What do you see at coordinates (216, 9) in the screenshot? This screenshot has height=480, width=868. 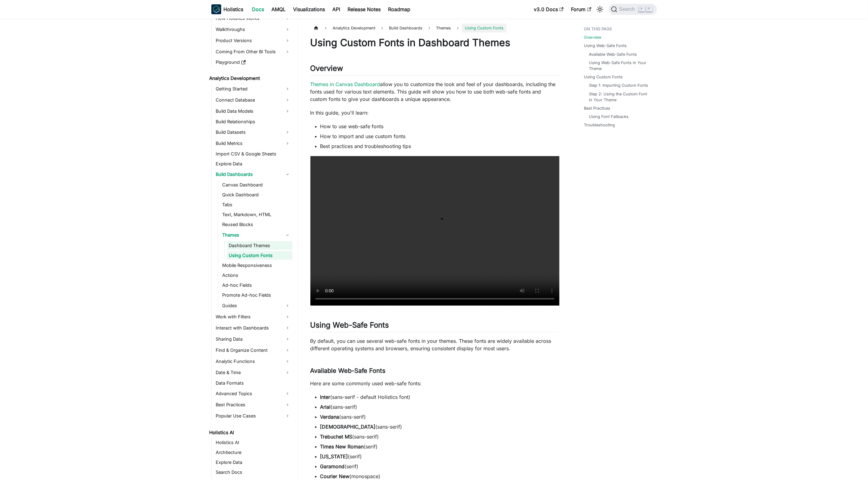 I see `img: Holistics` at bounding box center [216, 9].